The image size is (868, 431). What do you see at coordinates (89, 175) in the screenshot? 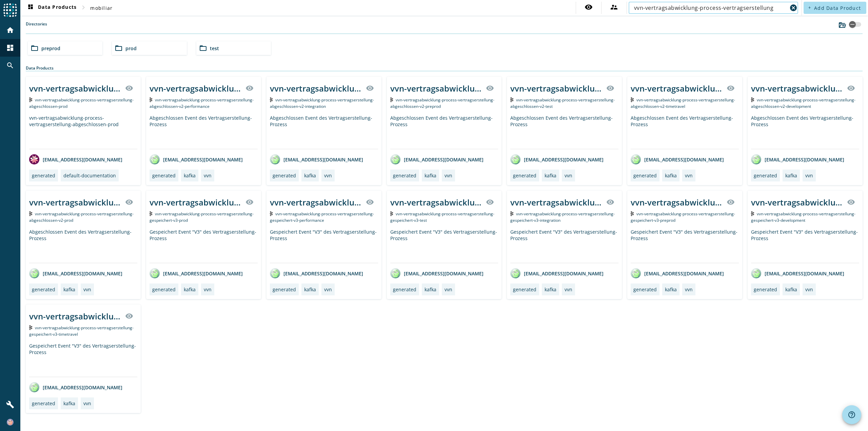
I see `div: default-documentation` at bounding box center [89, 175].